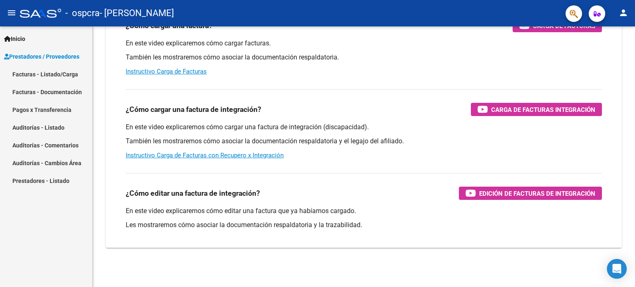 The width and height of the screenshot is (635, 287). What do you see at coordinates (364, 141) in the screenshot?
I see `p: También les mostraremos cómo asociar la documentación respaldatoria y el legajo del afiliado.` at bounding box center [364, 141].